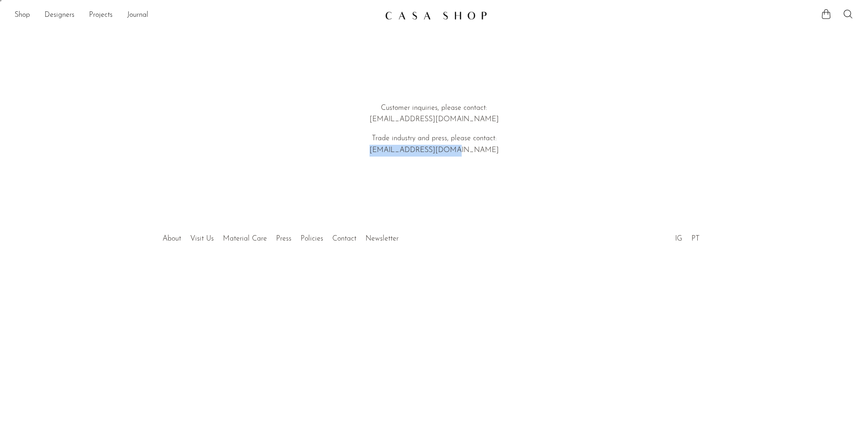  I want to click on a: Journal, so click(137, 15).